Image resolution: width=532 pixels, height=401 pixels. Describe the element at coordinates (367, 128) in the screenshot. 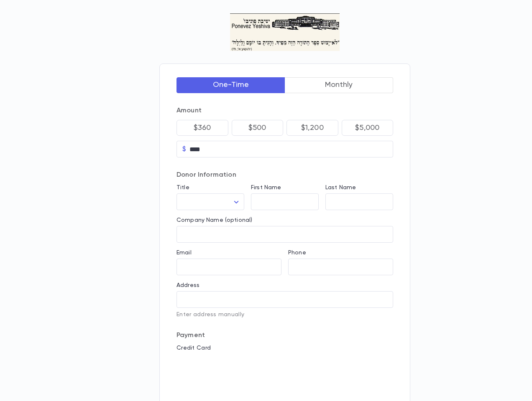

I see `button: $5,000` at that location.